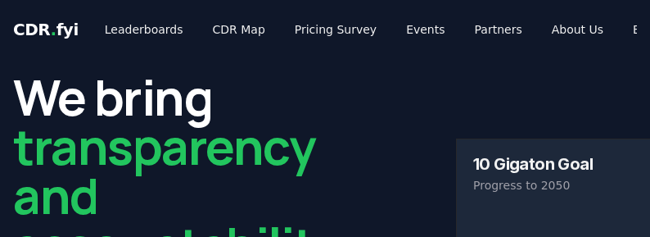 Image resolution: width=650 pixels, height=237 pixels. I want to click on span: CDR fyi, so click(46, 29).